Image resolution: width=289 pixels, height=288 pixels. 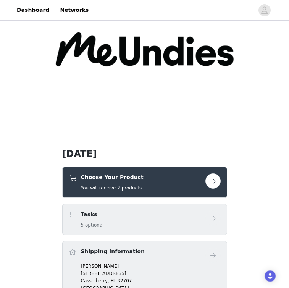 What do you see at coordinates (92, 225) in the screenshot?
I see `h5: 5 optional` at bounding box center [92, 225].